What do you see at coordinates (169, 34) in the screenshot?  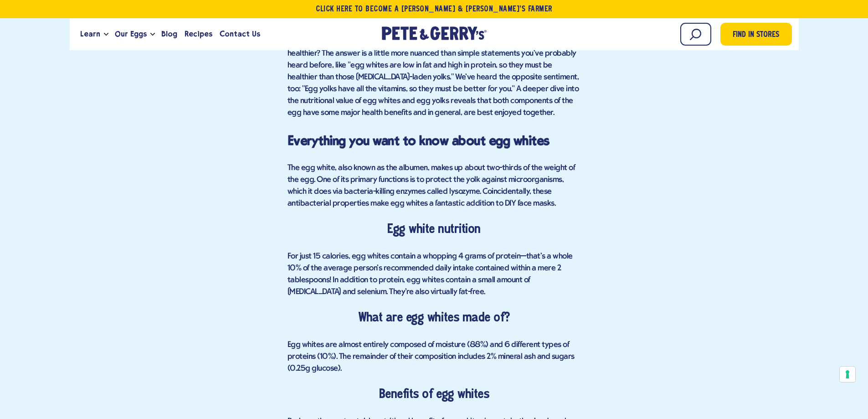 I see `span: Blog` at bounding box center [169, 34].